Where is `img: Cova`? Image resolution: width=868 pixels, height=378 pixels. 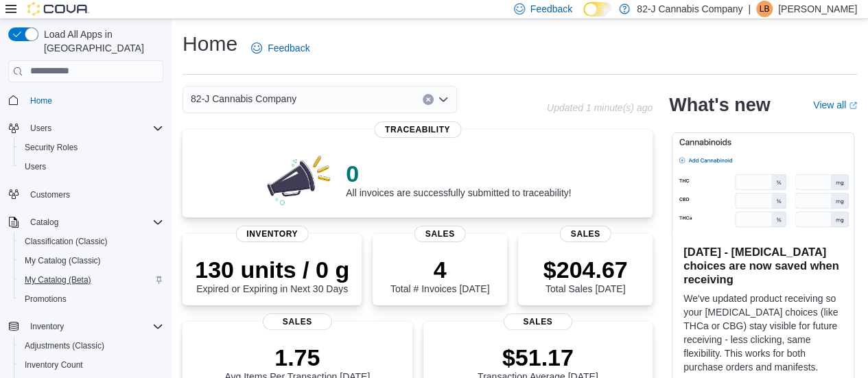
img: Cova is located at coordinates (58, 9).